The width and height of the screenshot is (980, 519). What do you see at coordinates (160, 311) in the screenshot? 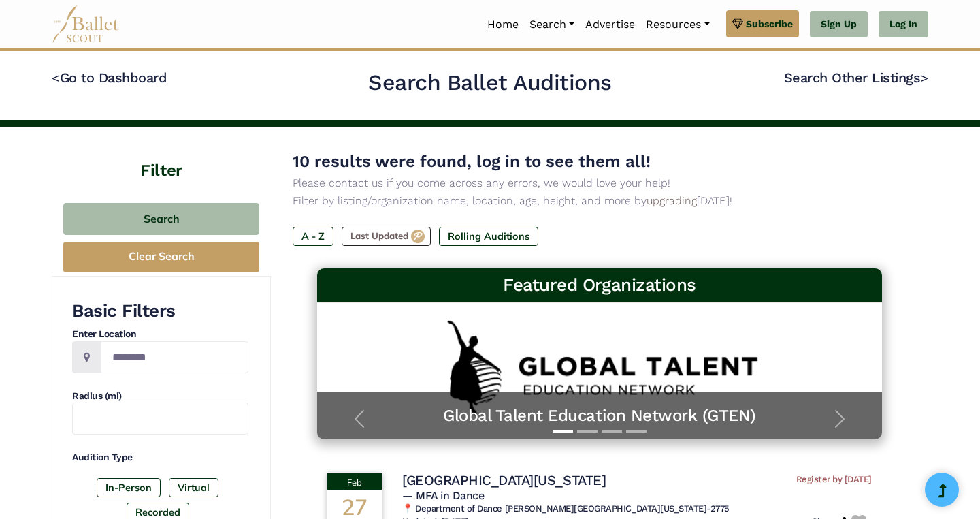
I see `h3: Basic Filters` at bounding box center [160, 311].